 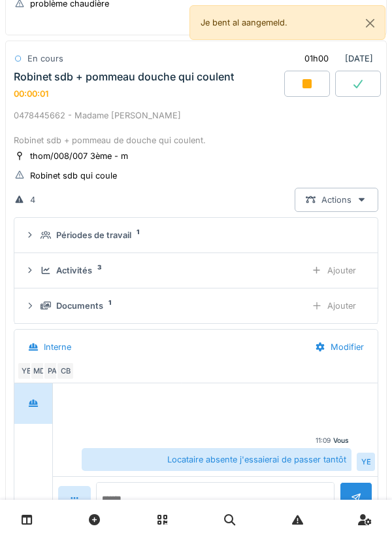 What do you see at coordinates (45, 58) in the screenshot?
I see `div: En cours` at bounding box center [45, 58].